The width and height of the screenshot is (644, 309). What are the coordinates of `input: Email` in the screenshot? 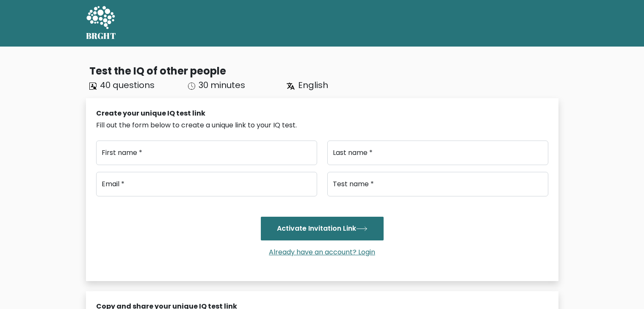 It's located at (207, 184).